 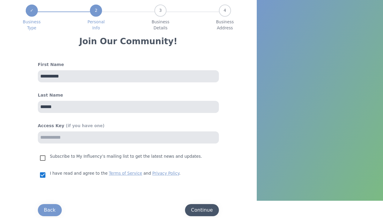 I want to click on a: Terms of Service, so click(x=125, y=173).